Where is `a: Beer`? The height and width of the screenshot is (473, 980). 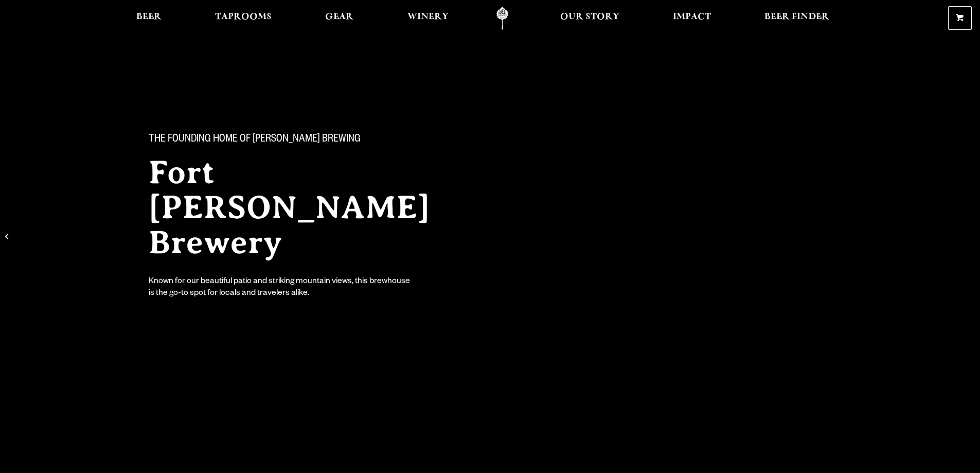
a: Beer is located at coordinates (149, 18).